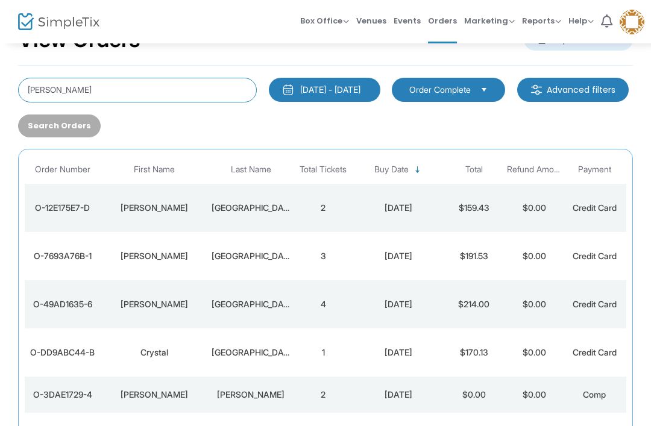 The width and height of the screenshot is (651, 426). I want to click on td: $170.13, so click(474, 353).